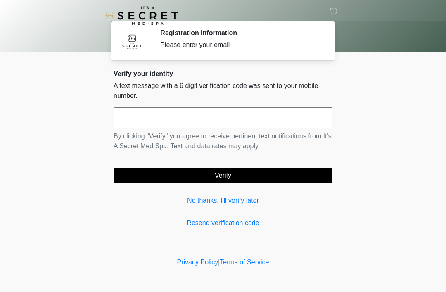  Describe the element at coordinates (223, 73) in the screenshot. I see `h2: Verify your identity` at that location.